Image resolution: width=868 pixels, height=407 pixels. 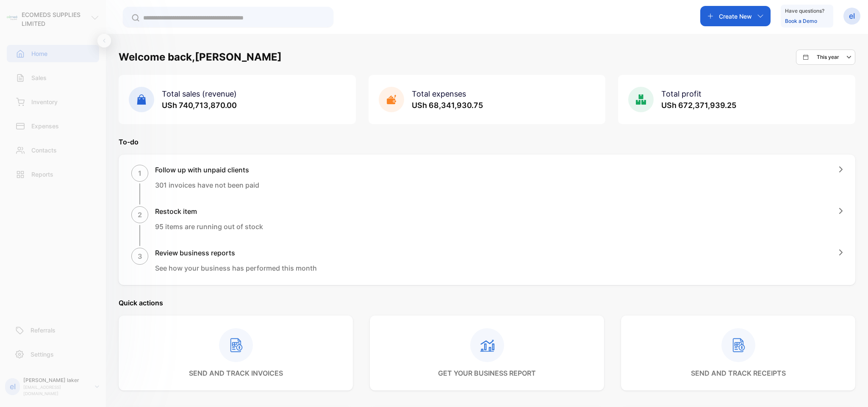 What do you see at coordinates (42, 174) in the screenshot?
I see `p: Reports` at bounding box center [42, 174].